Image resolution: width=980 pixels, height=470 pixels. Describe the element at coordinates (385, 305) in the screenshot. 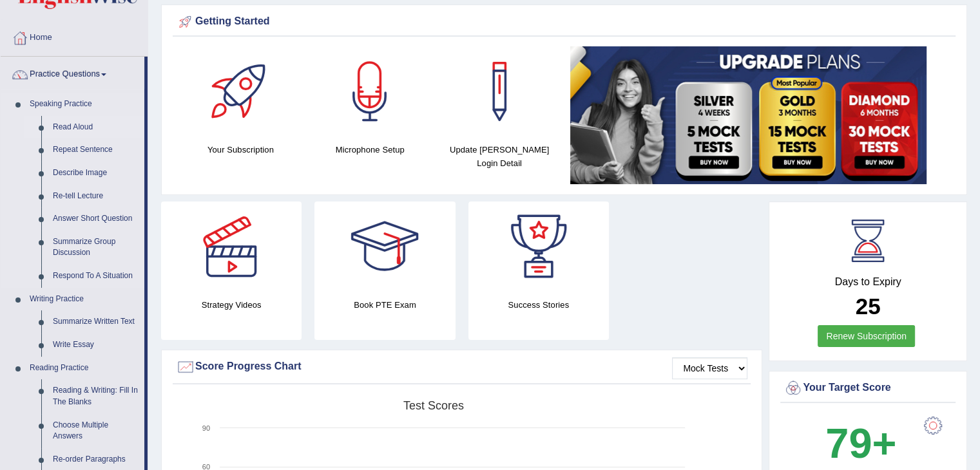

I see `h4: Book PTE Exam` at that location.